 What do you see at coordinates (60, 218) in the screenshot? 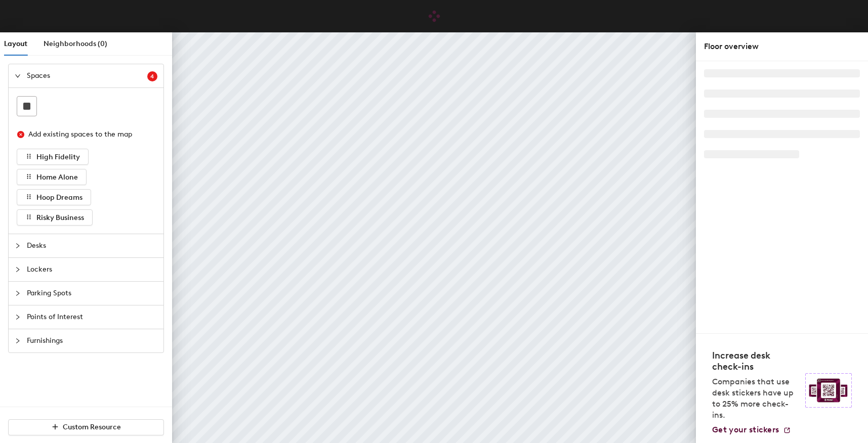
I see `span: Risky Business` at bounding box center [60, 218].